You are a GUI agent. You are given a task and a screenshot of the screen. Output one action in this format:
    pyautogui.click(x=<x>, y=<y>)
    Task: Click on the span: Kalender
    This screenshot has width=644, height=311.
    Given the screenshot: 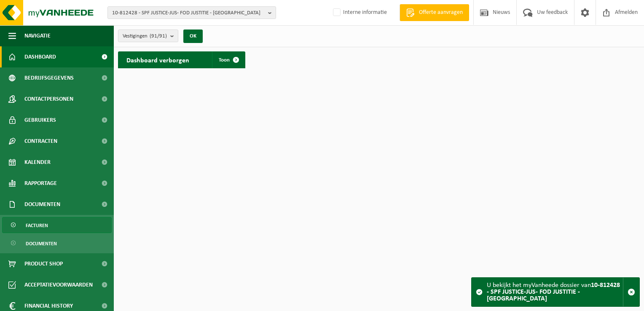 What is the action you would take?
    pyautogui.click(x=38, y=162)
    